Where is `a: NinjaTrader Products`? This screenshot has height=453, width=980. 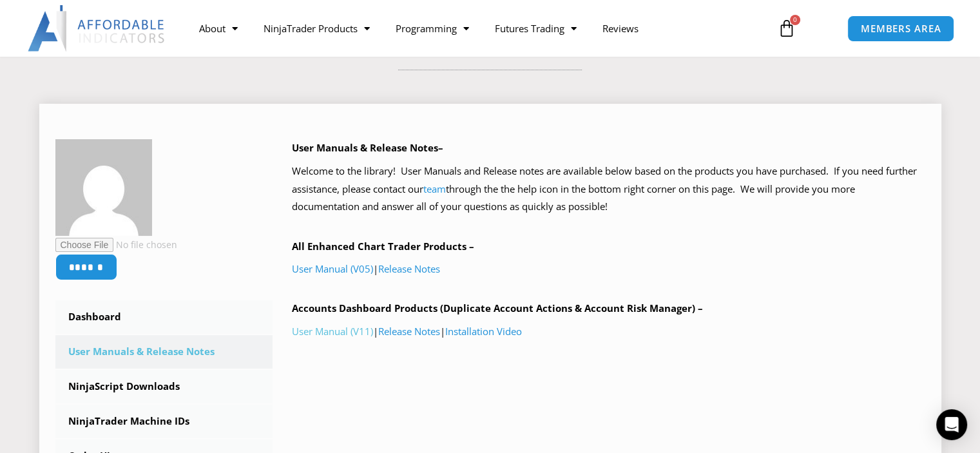
a: NinjaTrader Products is located at coordinates (316, 28).